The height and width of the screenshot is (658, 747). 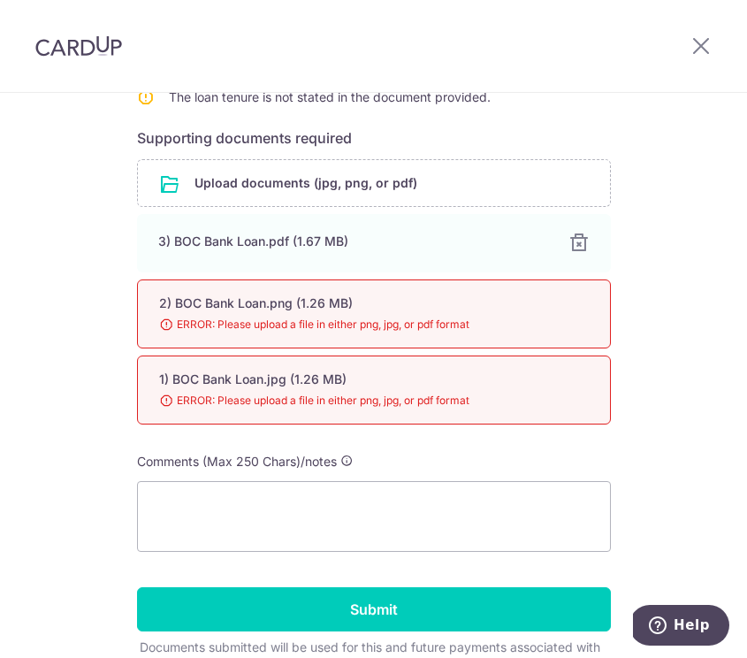 I want to click on div: 2) BOC Bank Loan.png (1.26 MB), so click(x=353, y=303).